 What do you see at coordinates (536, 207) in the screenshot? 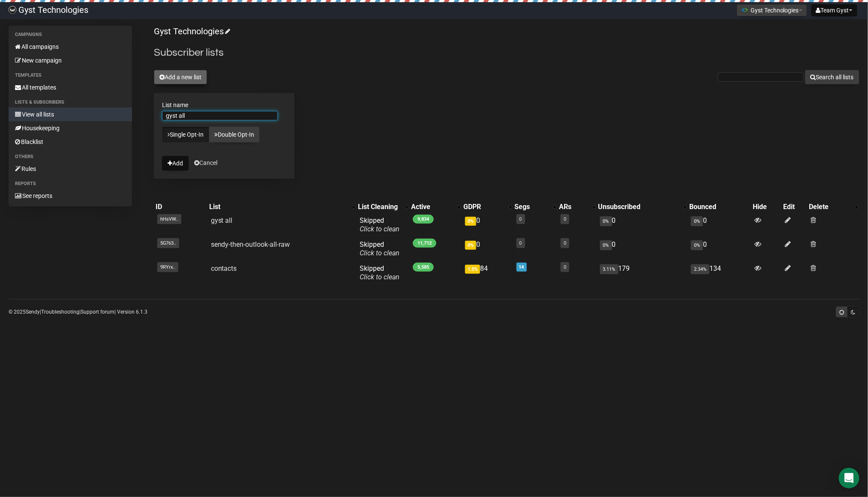
I see `th: Segs: No sort applied, activate to apply an ascending sort` at bounding box center [536, 207].